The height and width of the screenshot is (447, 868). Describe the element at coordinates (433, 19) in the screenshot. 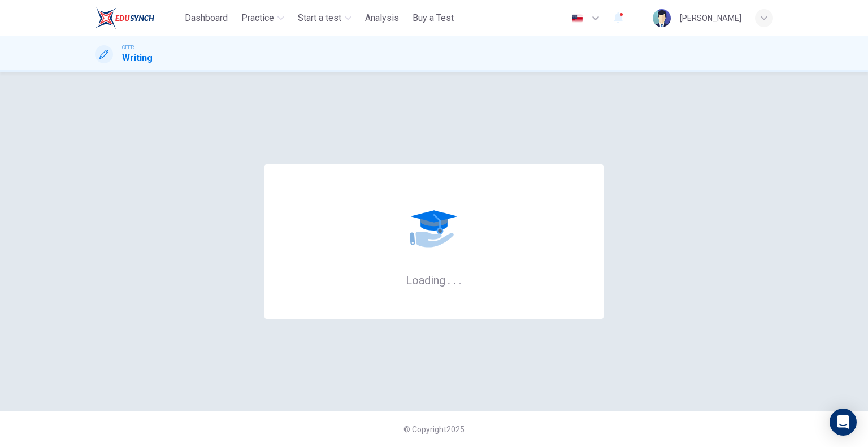

I see `span: Buy a Test` at that location.